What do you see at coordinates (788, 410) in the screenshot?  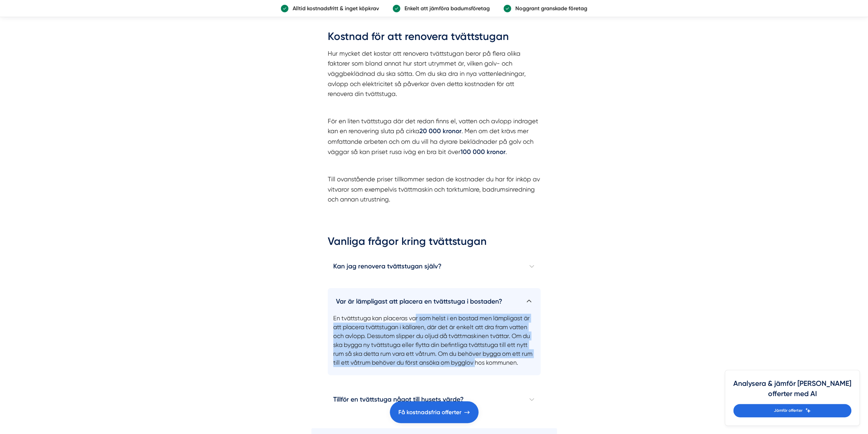 I see `span: Jämför offerter` at bounding box center [788, 410].